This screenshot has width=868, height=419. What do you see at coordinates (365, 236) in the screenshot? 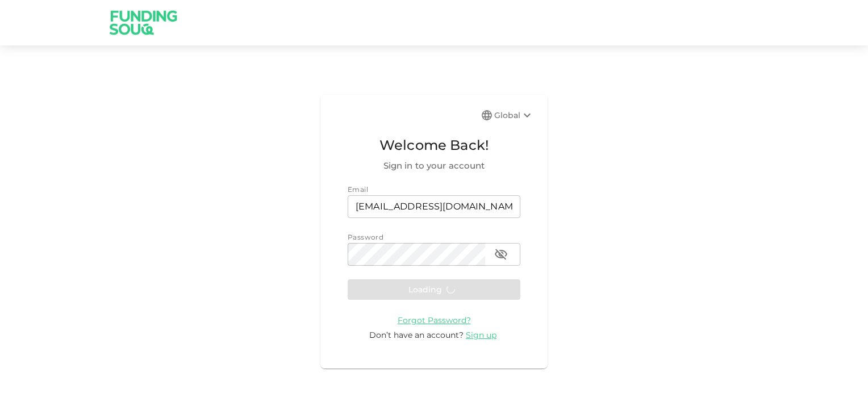
I see `span: Password` at bounding box center [365, 236].